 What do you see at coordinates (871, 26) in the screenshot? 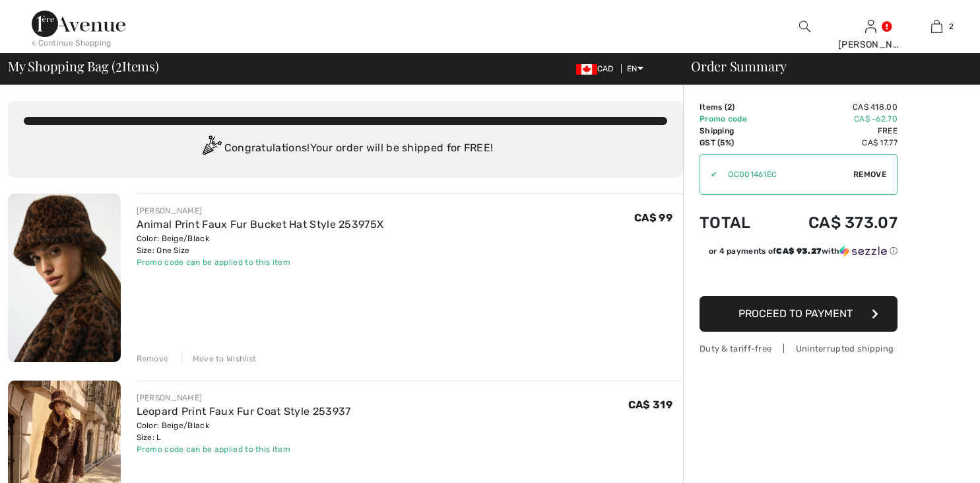
I see `img: My Info` at bounding box center [871, 26].